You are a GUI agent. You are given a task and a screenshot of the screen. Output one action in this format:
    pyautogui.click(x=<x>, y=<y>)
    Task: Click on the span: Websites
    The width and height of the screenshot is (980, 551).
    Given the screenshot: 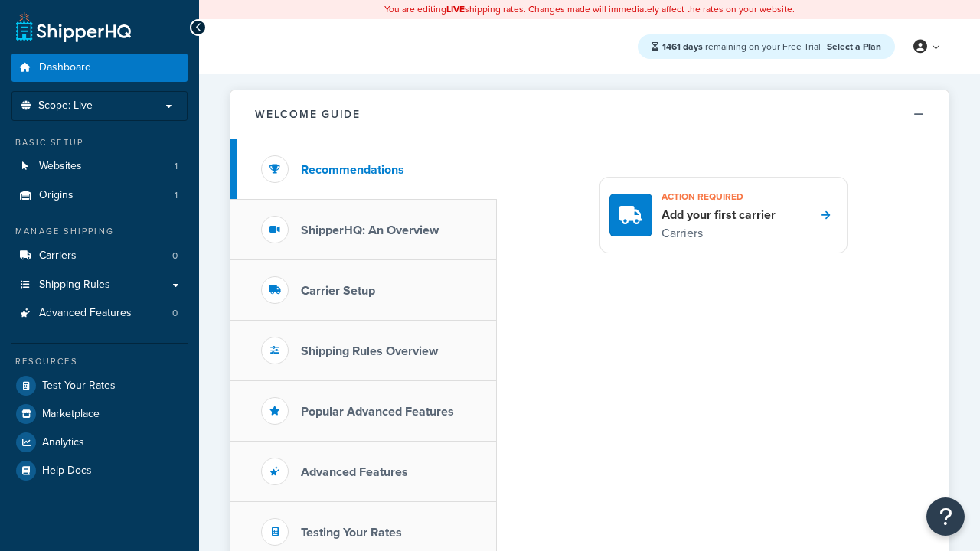 What is the action you would take?
    pyautogui.click(x=61, y=166)
    